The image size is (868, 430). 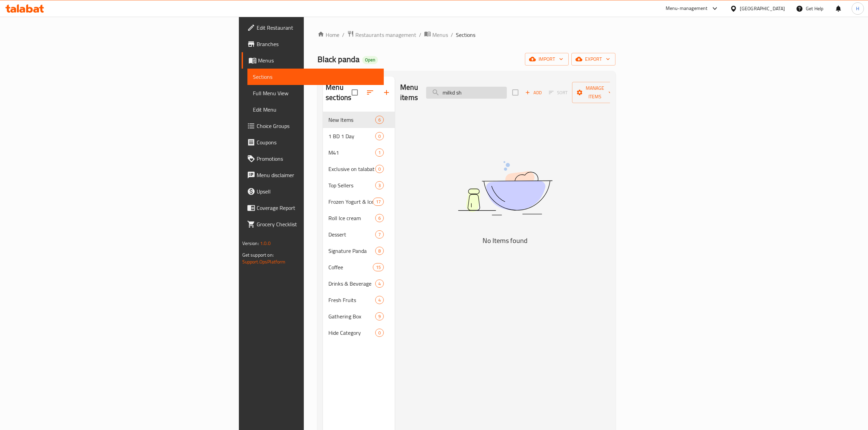 What do you see at coordinates (313, 175) in the screenshot?
I see `a: Menu disclaimer` at bounding box center [313, 175].